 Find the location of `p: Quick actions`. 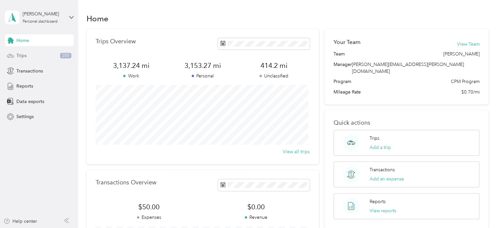

p: Quick actions is located at coordinates (406, 122).